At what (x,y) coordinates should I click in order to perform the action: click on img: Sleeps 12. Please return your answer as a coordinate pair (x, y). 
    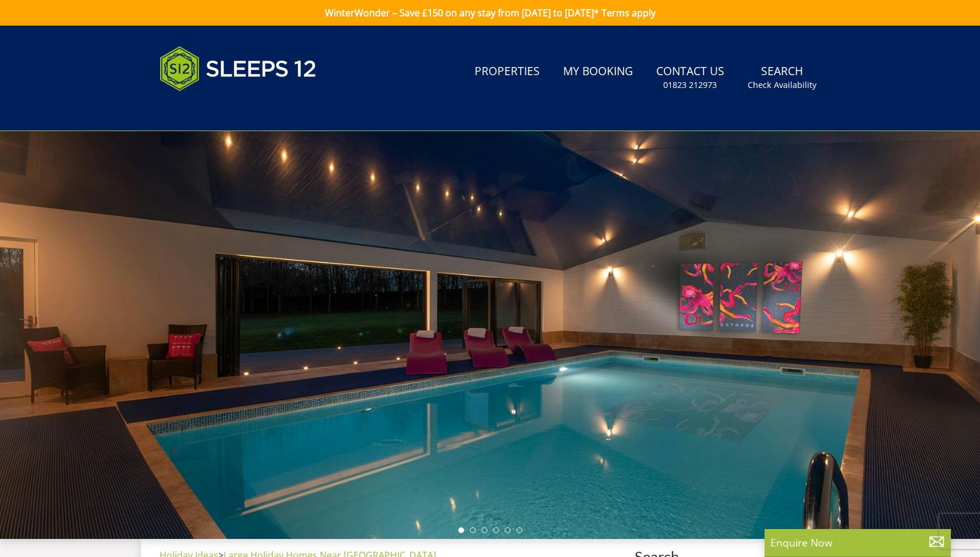
    Looking at the image, I should click on (239, 69).